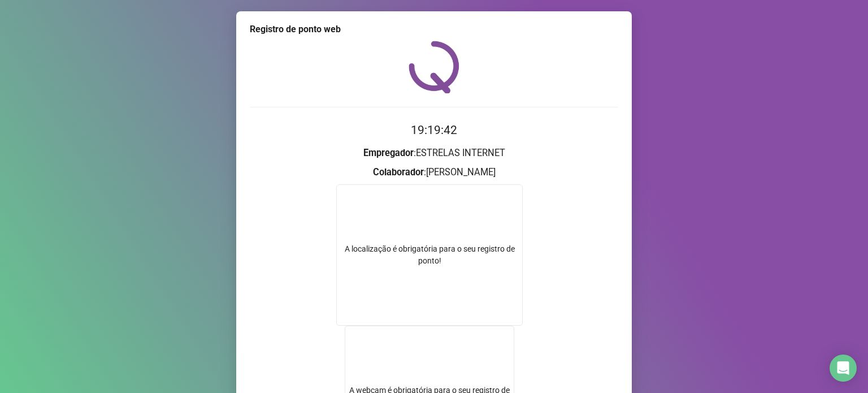 The image size is (868, 393). I want to click on h3: : ESTRELAS INTERNET, so click(434, 153).